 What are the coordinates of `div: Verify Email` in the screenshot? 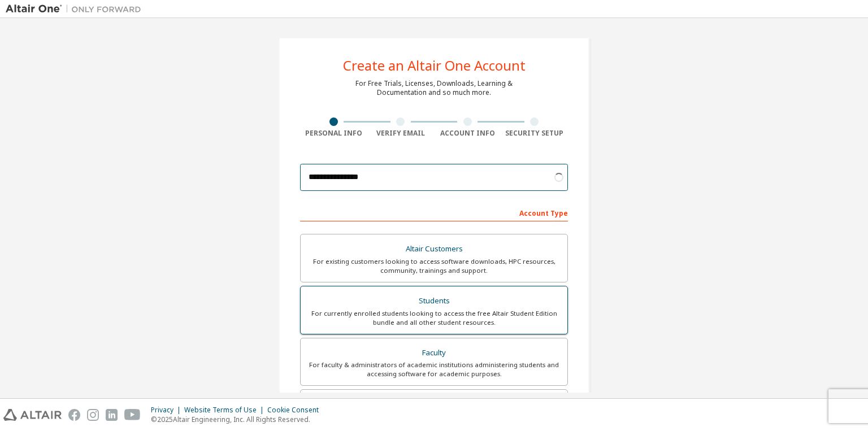 It's located at (400, 134).